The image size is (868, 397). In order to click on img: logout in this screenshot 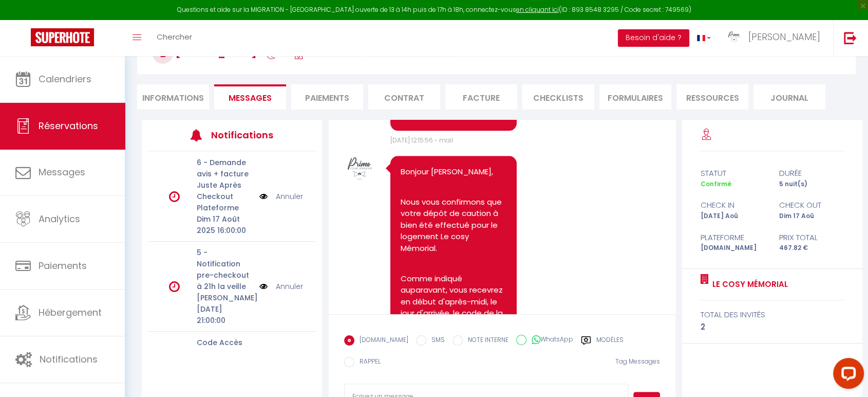, I will do `click(850, 37)`.